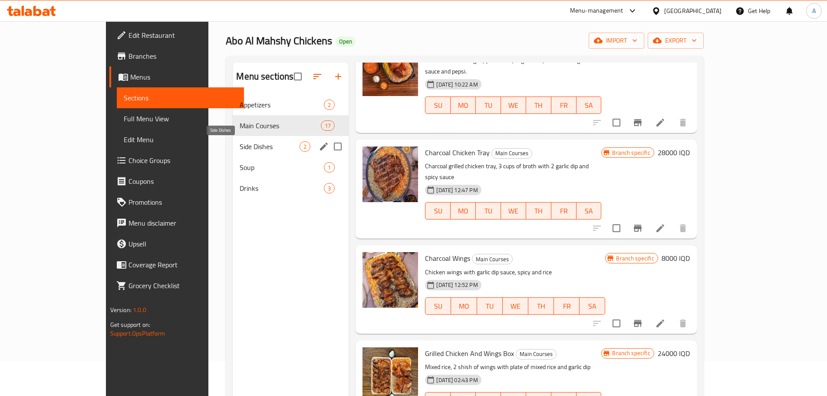 The image size is (827, 396). I want to click on span: Abo Al Mahshy Chickens, so click(279, 40).